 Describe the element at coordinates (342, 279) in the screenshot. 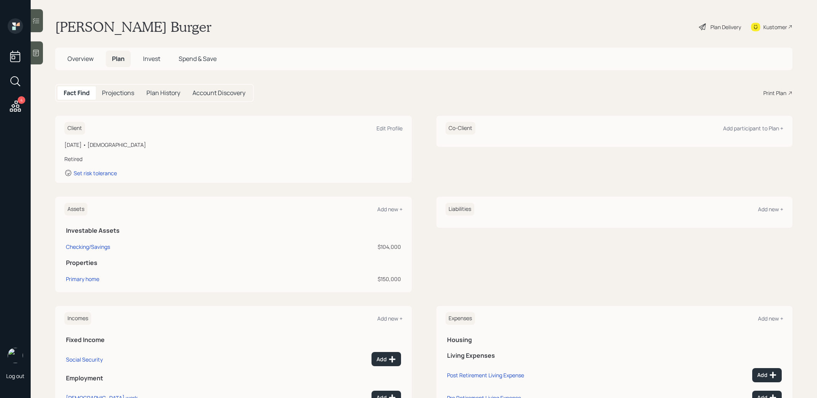

I see `div: $150,000` at that location.